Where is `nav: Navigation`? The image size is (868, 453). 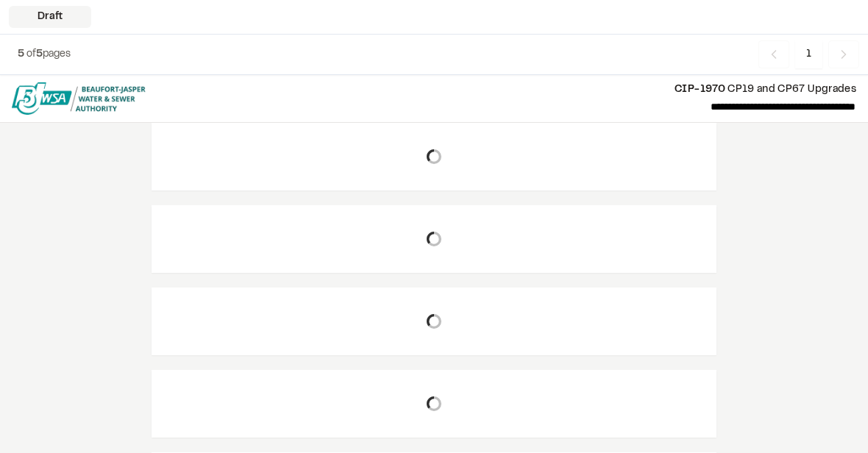 nav: Navigation is located at coordinates (809, 54).